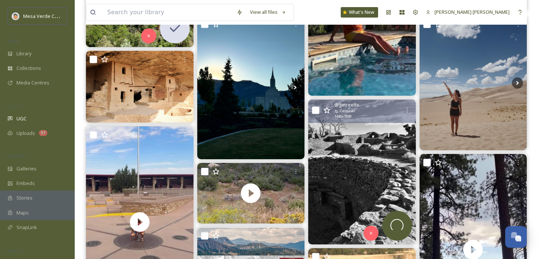 The height and width of the screenshot is (259, 538). I want to click on a: View all files, so click(268, 12).